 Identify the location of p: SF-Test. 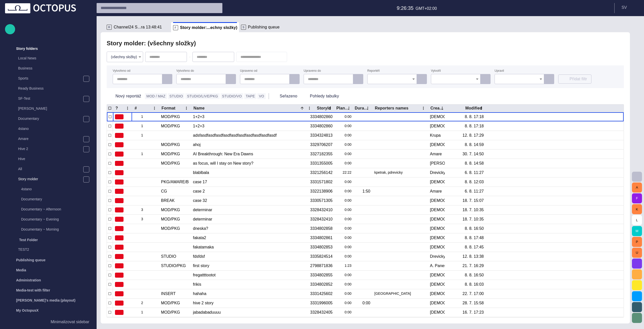
(50, 98).